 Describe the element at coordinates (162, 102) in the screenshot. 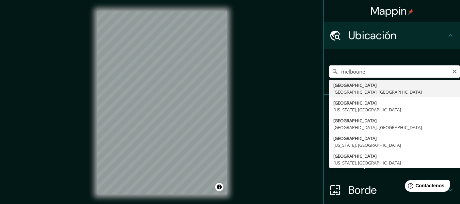

I see `canvas: Mapa` at that location.